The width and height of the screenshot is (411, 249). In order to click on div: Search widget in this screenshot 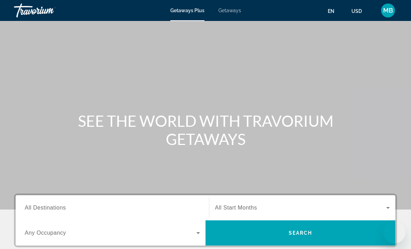, I will do `click(206, 220)`.